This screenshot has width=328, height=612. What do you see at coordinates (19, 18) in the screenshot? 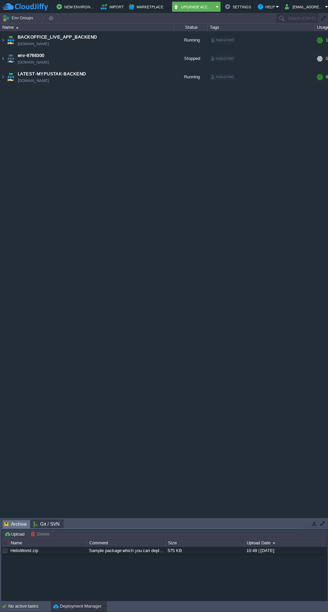
I see `button: Env Groups` at bounding box center [19, 18].